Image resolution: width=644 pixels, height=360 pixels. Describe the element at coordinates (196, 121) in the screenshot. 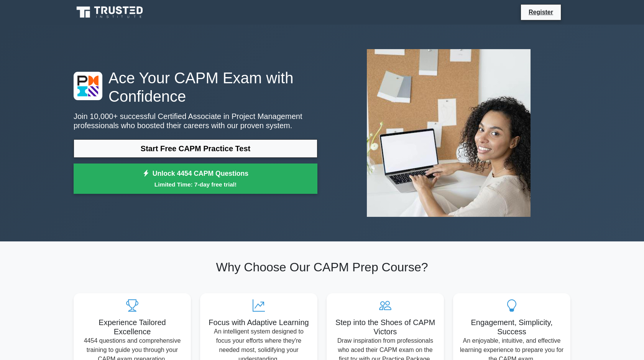

I see `p: Join 10,000+ successful Certified Associate in Project Management professionals who boosted their...` at that location.